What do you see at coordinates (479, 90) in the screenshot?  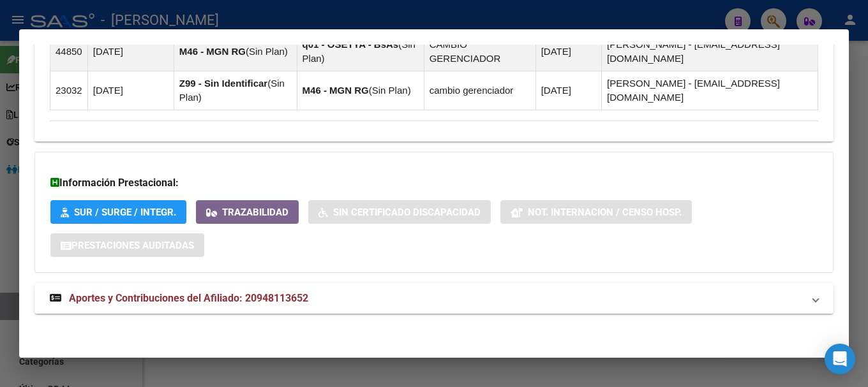 I see `td: cambio gerenciador` at bounding box center [479, 90].